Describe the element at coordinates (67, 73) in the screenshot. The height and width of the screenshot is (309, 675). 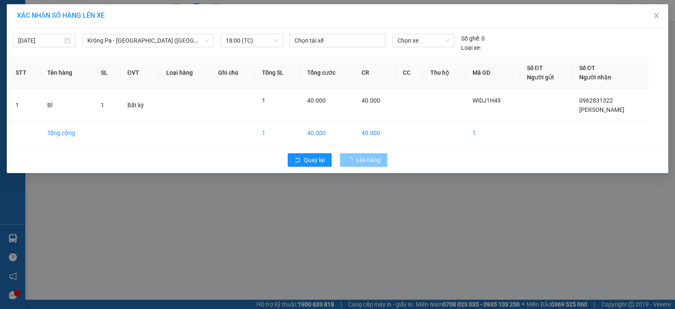
I see `th: Tên hàng` at that location.